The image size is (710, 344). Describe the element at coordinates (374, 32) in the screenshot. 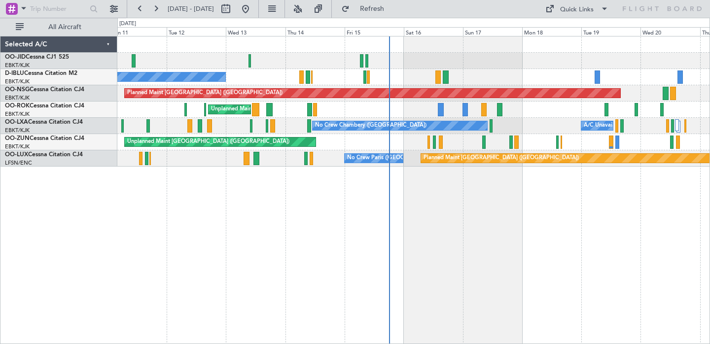

I see `div: Fri 15` at that location.